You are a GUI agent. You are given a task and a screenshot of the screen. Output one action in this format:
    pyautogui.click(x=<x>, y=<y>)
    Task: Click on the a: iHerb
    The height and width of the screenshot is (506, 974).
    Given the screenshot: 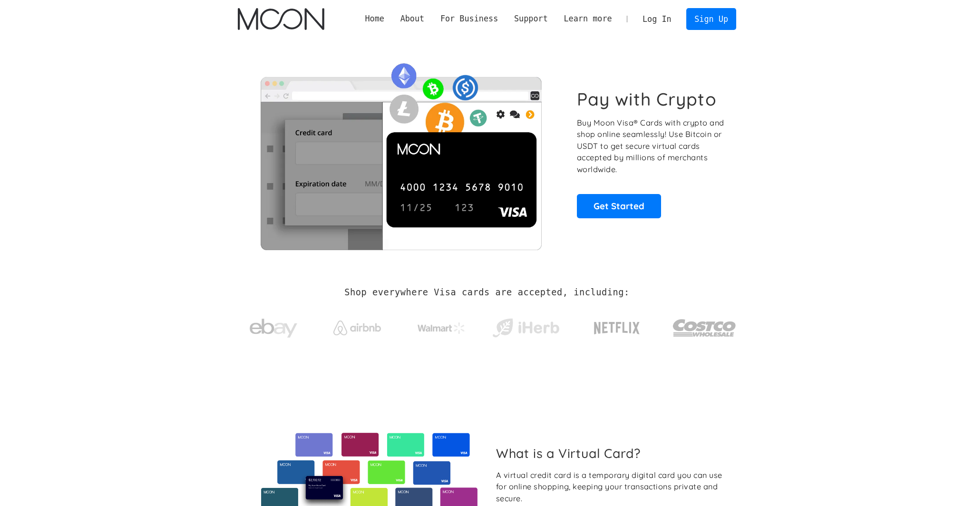 What is the action you would take?
    pyautogui.click(x=526, y=326)
    